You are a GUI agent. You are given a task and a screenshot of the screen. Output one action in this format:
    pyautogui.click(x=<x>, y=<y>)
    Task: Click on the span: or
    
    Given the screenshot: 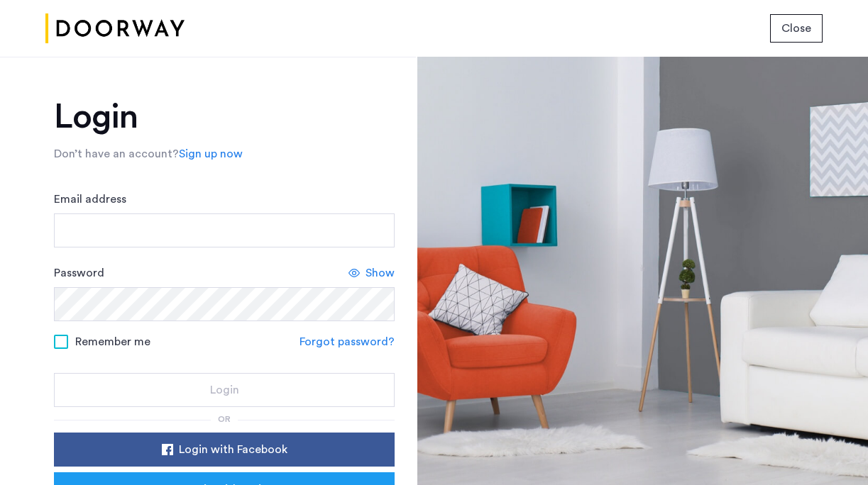 What is the action you would take?
    pyautogui.click(x=224, y=419)
    